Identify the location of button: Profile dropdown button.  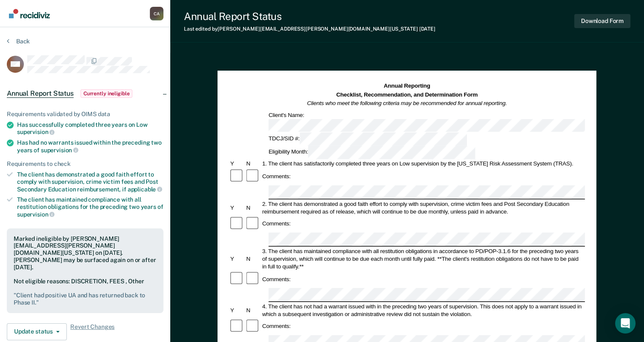
(157, 14).